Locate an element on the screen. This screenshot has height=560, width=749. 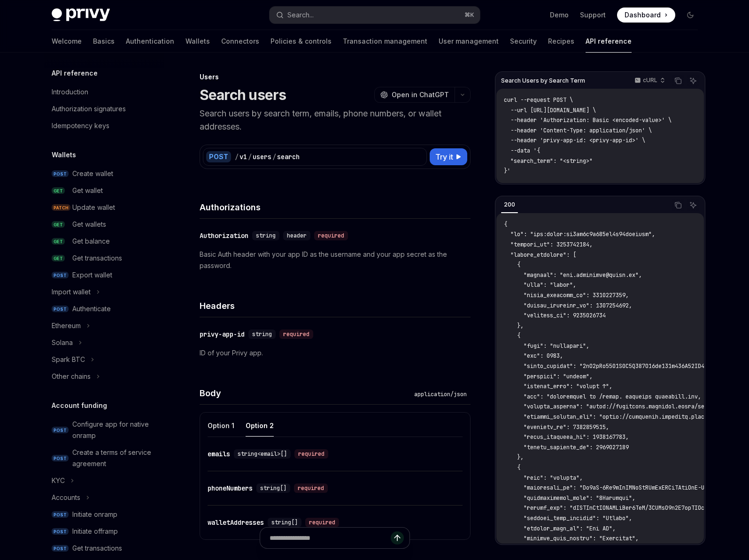
a: POSTConfigure app for native onramp is located at coordinates (104, 430).